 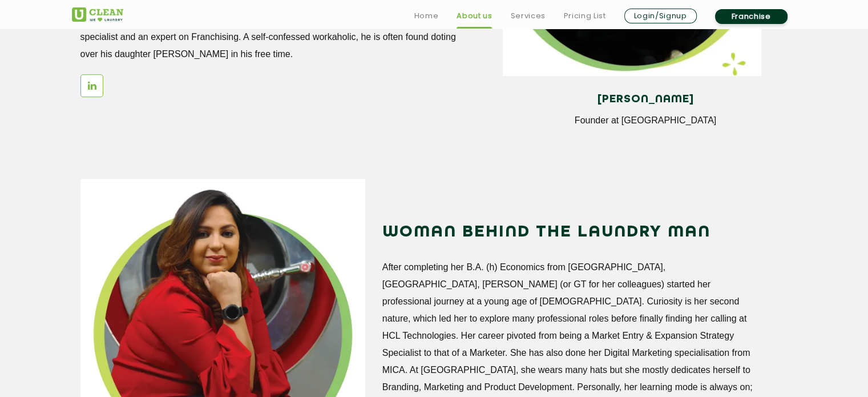 I want to click on h2: WOMAN BEHIND THE LAUNDRY MAN, so click(x=571, y=232).